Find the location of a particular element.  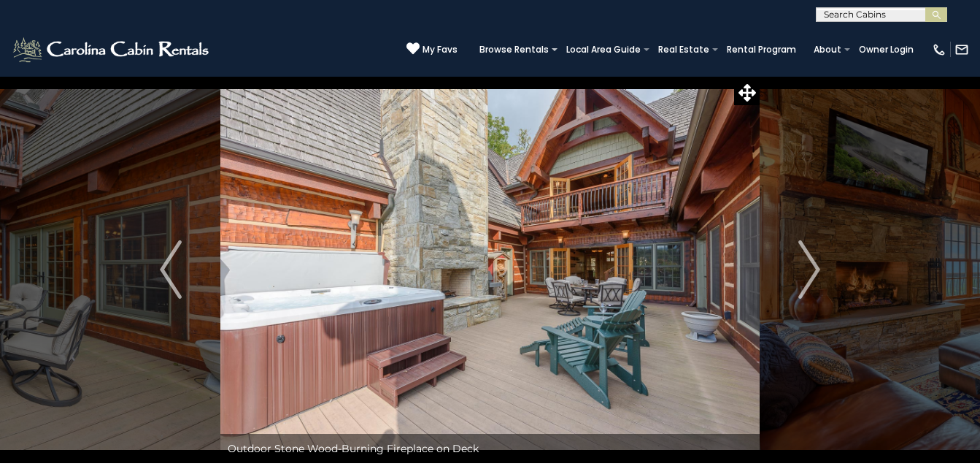

a: Browse Rentals is located at coordinates (514, 50).